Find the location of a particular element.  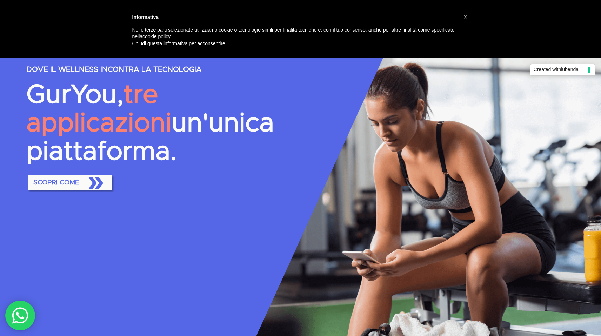

a: SCOPRI COME is located at coordinates (70, 183).